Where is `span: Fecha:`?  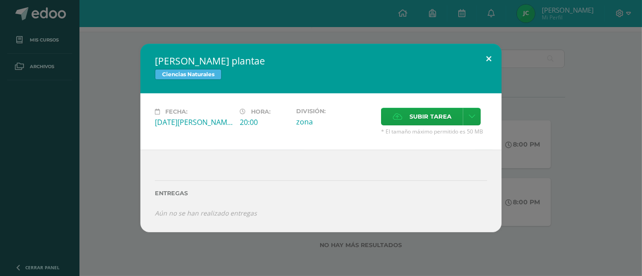 span: Fecha: is located at coordinates (176, 111).